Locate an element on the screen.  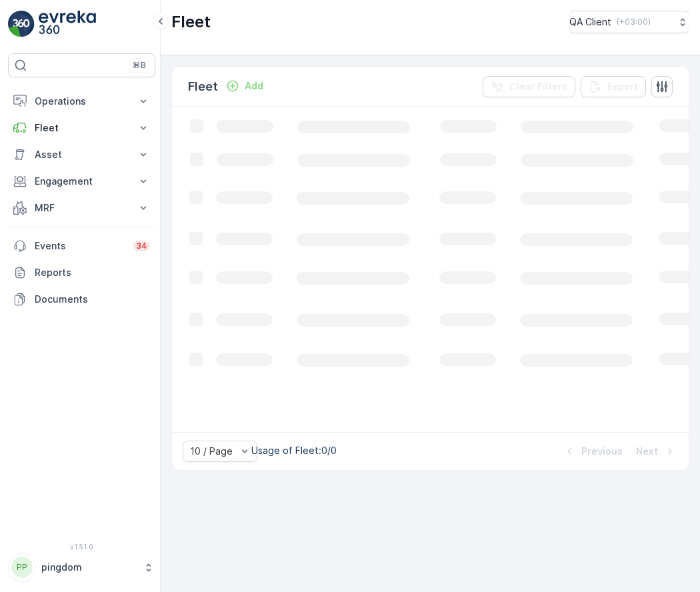
a: Documents is located at coordinates (81, 299).